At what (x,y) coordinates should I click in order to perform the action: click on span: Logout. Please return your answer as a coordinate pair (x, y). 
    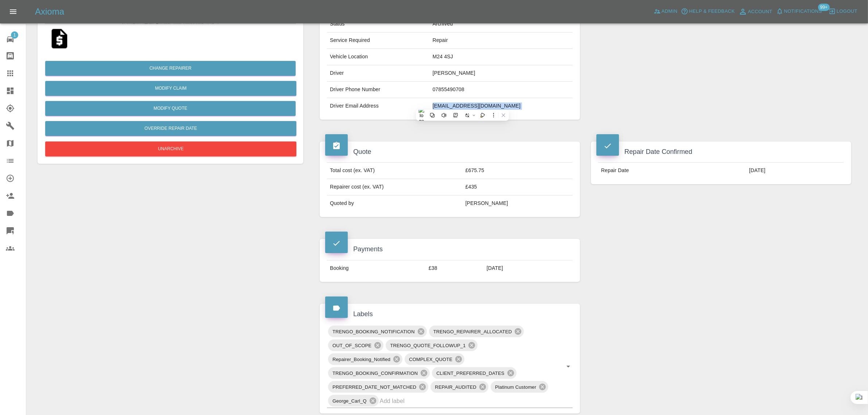
    Looking at the image, I should click on (847, 11).